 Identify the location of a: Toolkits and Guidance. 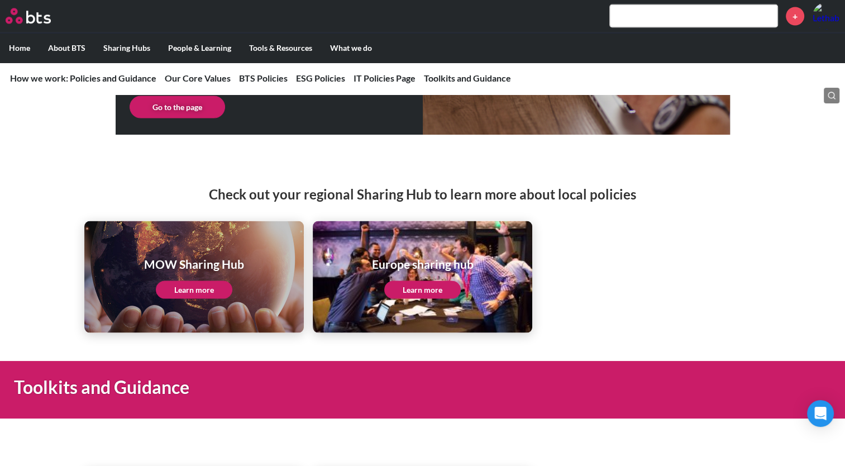
(468, 78).